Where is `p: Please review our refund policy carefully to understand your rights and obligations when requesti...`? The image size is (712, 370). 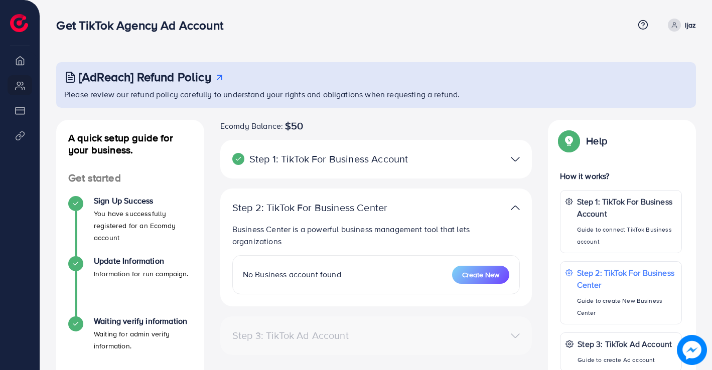
p: Please review our refund policy carefully to understand your rights and obligations when requesti... is located at coordinates (377, 94).